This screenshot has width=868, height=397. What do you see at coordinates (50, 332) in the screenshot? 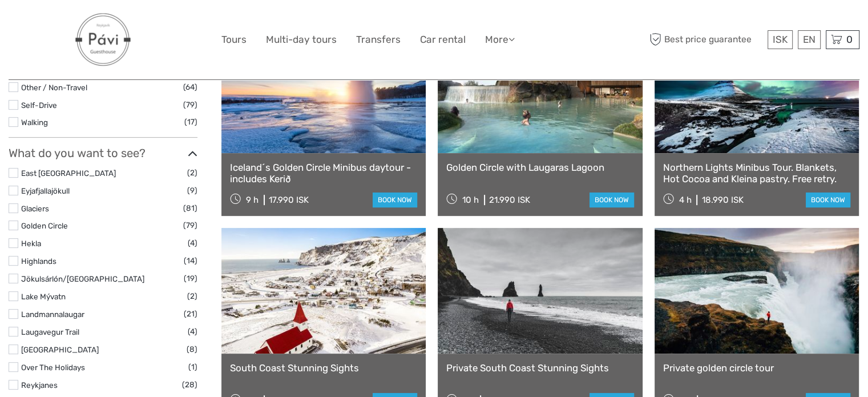
I see `a: Laugavegur Trail` at bounding box center [50, 332].